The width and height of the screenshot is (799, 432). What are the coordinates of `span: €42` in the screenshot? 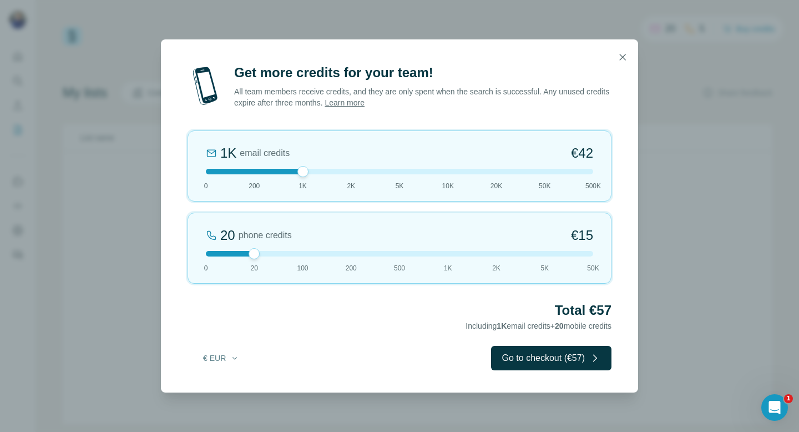 It's located at (582, 153).